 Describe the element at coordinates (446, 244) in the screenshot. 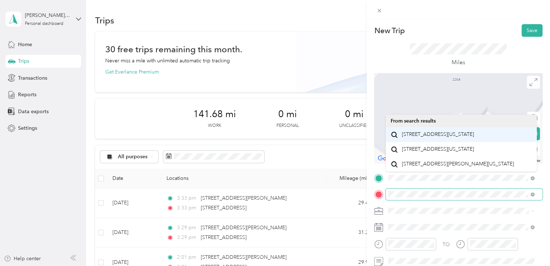

I see `div: TO` at that location.